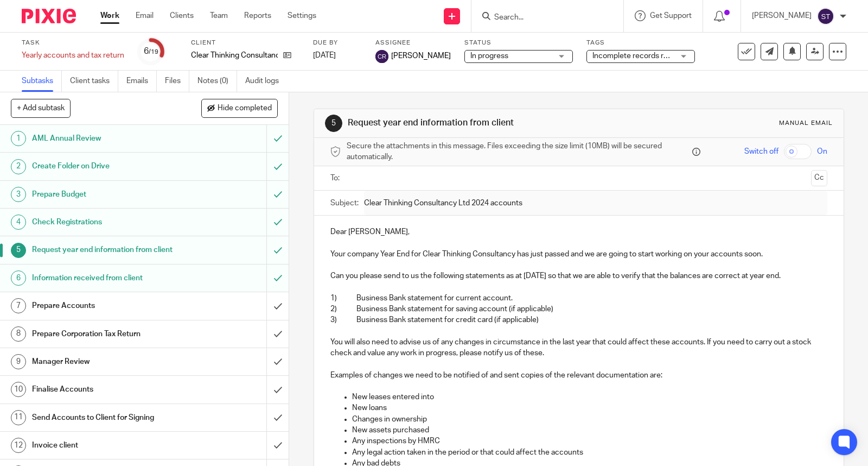  Describe the element at coordinates (18, 138) in the screenshot. I see `div: 1` at that location.